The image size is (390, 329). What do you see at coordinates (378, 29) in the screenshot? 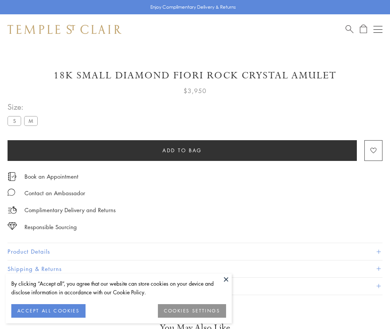
I see `button: Open navigation` at bounding box center [378, 29].